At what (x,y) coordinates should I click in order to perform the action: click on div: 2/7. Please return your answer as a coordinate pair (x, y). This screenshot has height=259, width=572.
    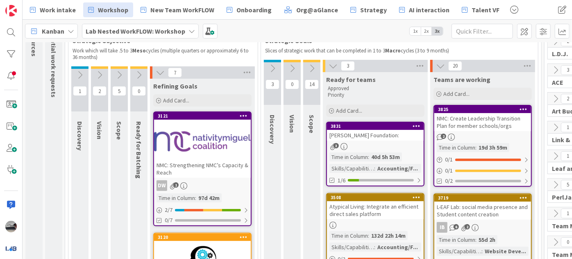
    Looking at the image, I should click on (202, 210).